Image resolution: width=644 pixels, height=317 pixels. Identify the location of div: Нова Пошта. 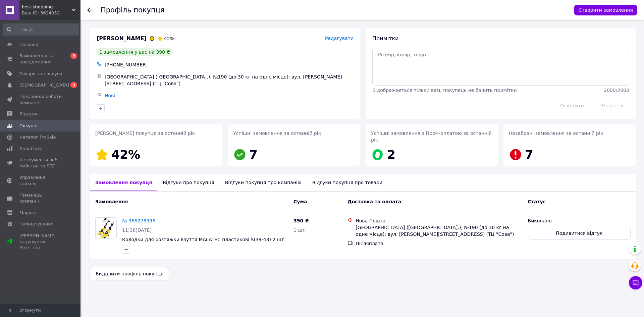
(438, 221).